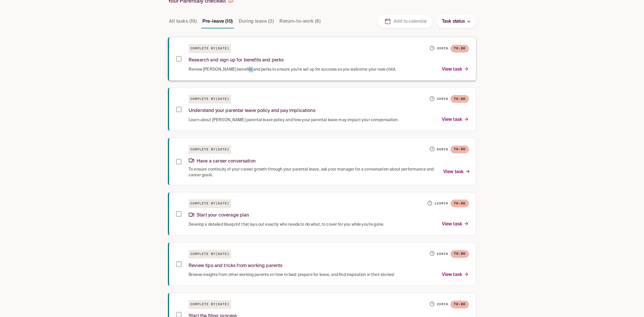 This screenshot has width=644, height=317. What do you see at coordinates (236, 60) in the screenshot?
I see `p: Research and sign up for benefits and perks` at bounding box center [236, 60].